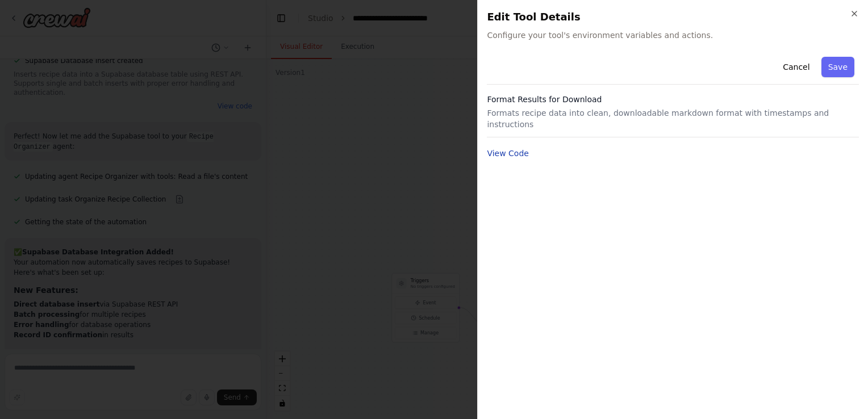 The height and width of the screenshot is (419, 868). What do you see at coordinates (796, 67) in the screenshot?
I see `button: Cancel` at bounding box center [796, 67].